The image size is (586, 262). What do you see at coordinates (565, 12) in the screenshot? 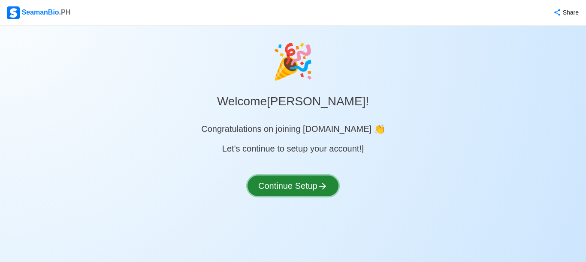
I see `button: Share` at bounding box center [565, 12].